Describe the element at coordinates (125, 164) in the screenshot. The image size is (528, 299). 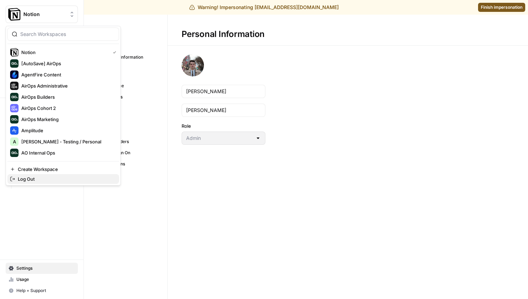
I see `a: Integrations` at that location.